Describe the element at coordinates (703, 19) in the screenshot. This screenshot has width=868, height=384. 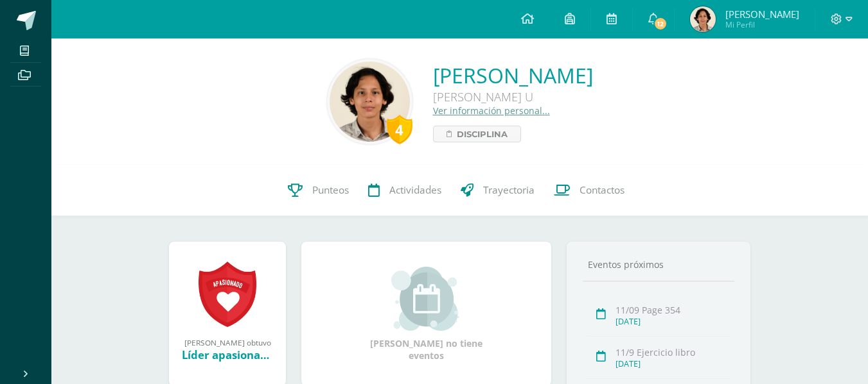
I see `img: 84c4a7923b0c036d246bba4ed201b3fa.png` at that location.